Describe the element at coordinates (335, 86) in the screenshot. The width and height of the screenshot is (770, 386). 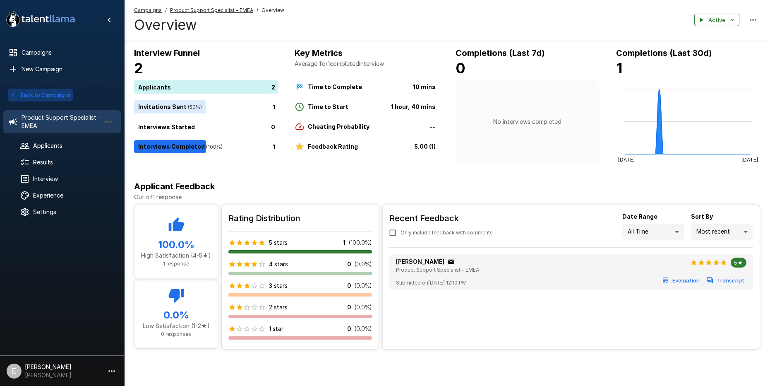
I see `b: Time to Complete` at that location.